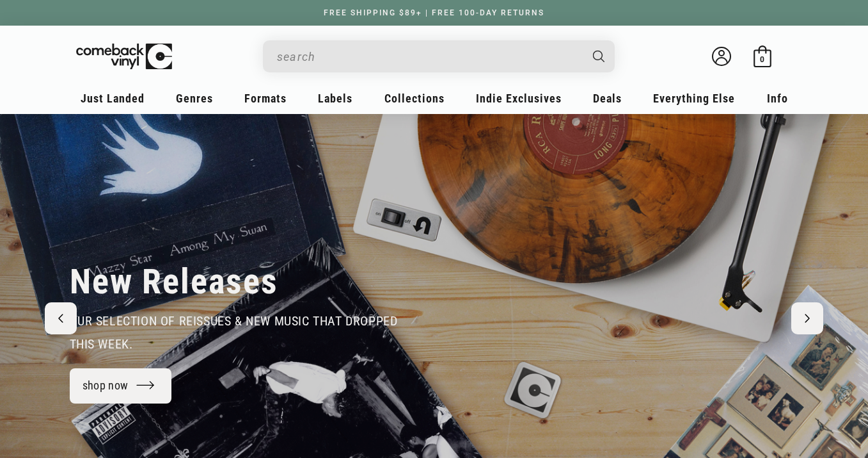  Describe the element at coordinates (335, 98) in the screenshot. I see `span: Labels` at that location.